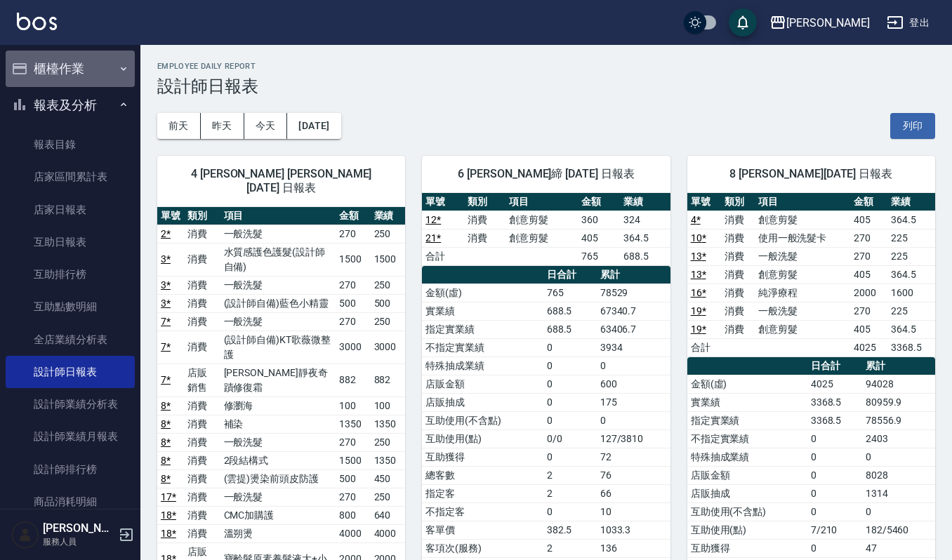  What do you see at coordinates (278, 533) in the screenshot?
I see `td: 溫朔燙` at bounding box center [278, 533].